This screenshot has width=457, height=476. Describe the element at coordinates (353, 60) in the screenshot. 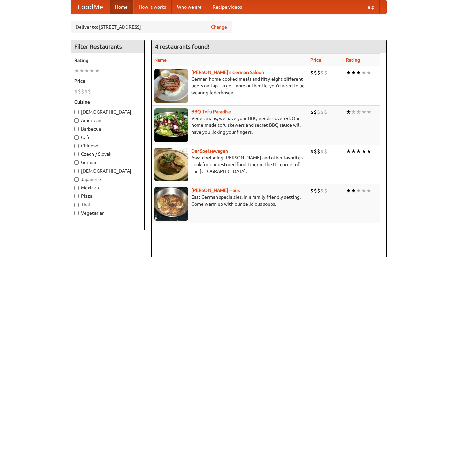

I see `a: Rating` at that location.